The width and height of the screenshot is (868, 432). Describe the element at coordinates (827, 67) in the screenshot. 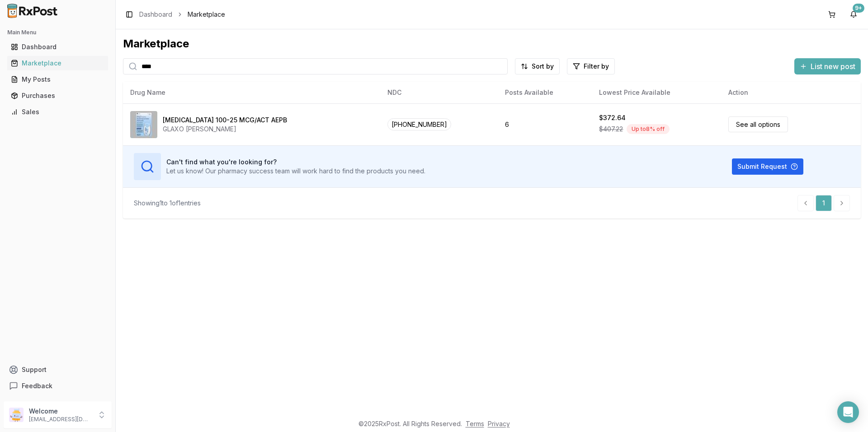

I see `a: List new post` at that location.